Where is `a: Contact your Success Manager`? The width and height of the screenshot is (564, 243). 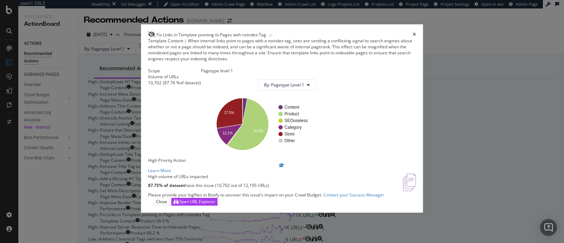
a: Contact your Success Manager is located at coordinates (353, 195).